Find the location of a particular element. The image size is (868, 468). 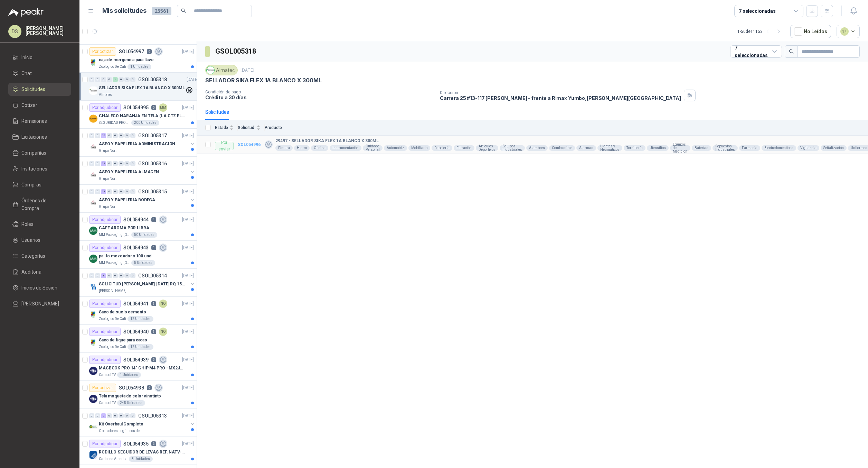

div: Baterías is located at coordinates (701, 148).